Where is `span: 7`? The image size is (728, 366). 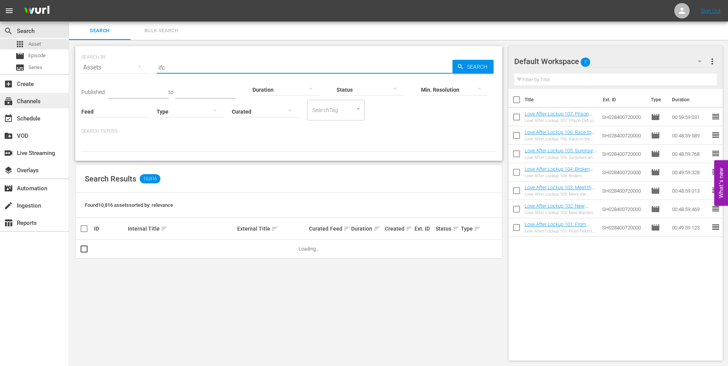 span: 7 is located at coordinates (585, 62).